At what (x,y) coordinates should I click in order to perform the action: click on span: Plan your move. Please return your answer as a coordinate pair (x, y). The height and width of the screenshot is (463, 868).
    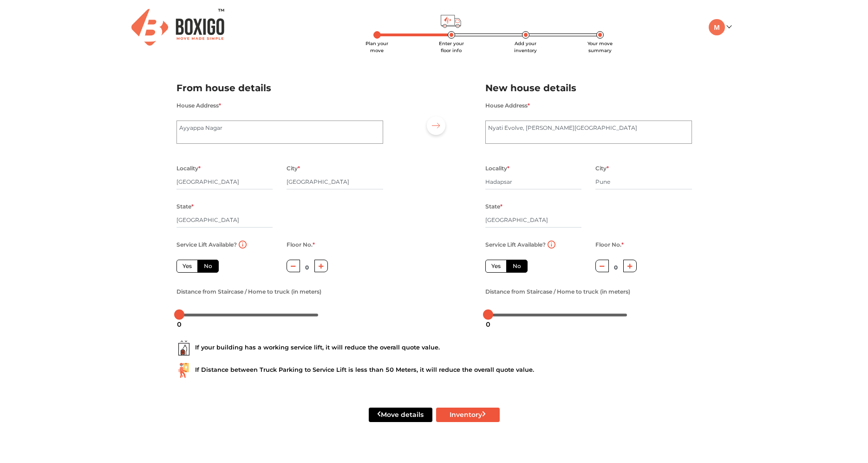
    Looking at the image, I should click on (377, 47).